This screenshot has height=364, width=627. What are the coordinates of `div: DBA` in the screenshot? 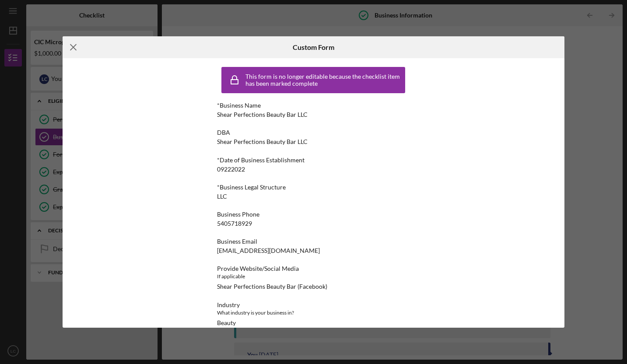 It's located at (314, 132).